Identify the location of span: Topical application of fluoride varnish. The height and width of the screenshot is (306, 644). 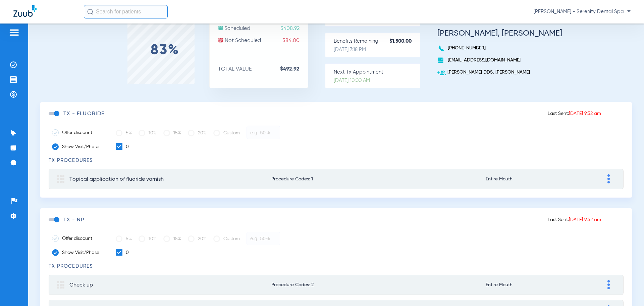
(116, 179).